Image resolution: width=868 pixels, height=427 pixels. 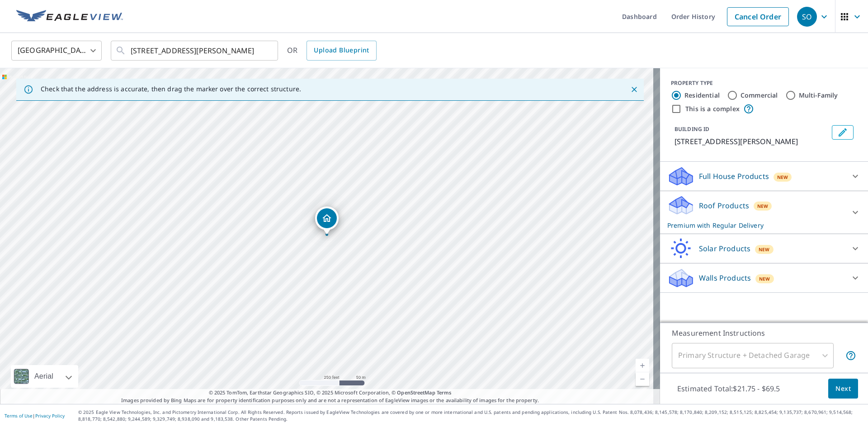 I want to click on label: Multi-Family, so click(x=819, y=95).